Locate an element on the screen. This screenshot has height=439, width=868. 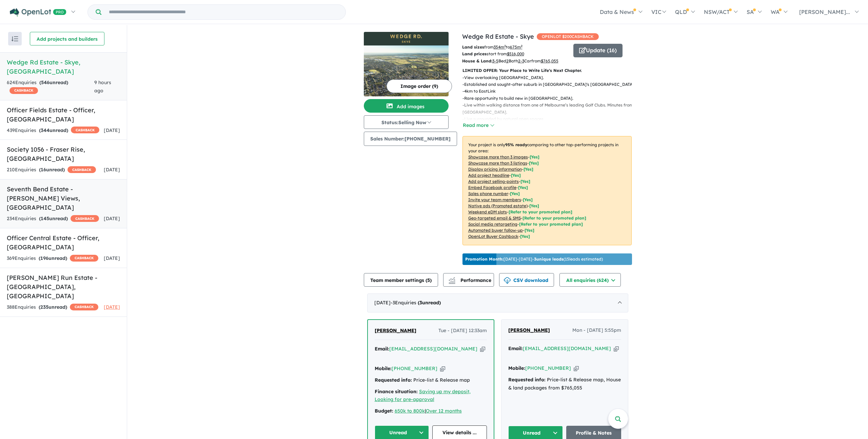
img: download icon is located at coordinates (507, 281).